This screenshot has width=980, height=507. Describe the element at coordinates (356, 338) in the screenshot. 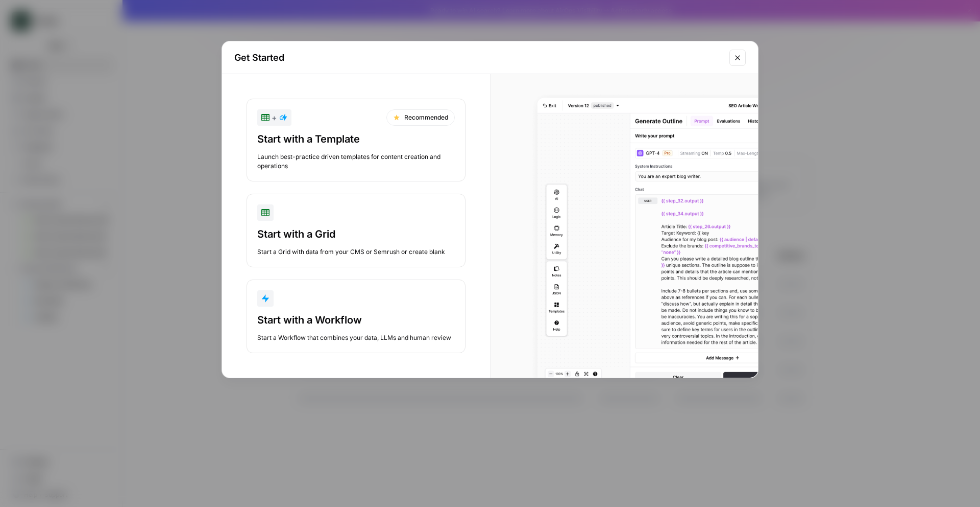

I see `div: Start a Workflow that combines your data, LLMs and human review` at that location.